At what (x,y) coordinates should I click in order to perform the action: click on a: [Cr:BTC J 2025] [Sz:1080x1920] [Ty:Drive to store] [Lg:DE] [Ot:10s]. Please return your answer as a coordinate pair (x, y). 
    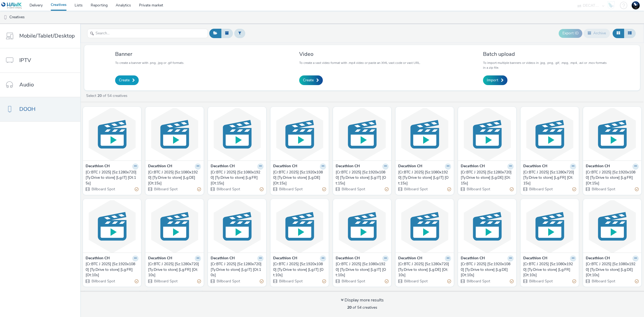
    Looking at the image, I should click on (612, 270).